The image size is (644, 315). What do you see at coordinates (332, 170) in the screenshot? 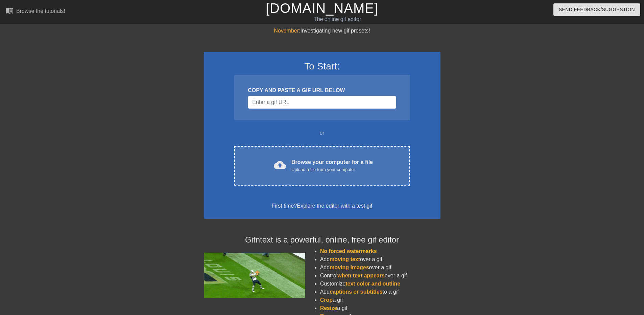
I see `div: Upload a file from your computer` at bounding box center [332, 170].